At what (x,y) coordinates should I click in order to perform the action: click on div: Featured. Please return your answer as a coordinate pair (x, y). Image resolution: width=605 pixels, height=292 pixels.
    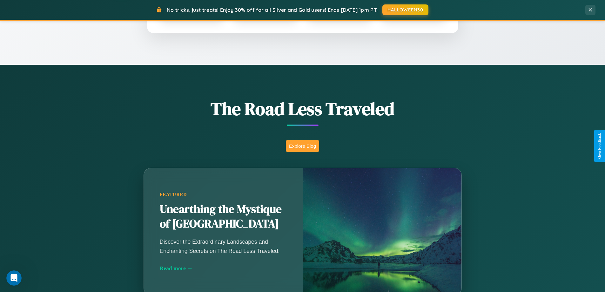
    Looking at the image, I should click on (223, 194).